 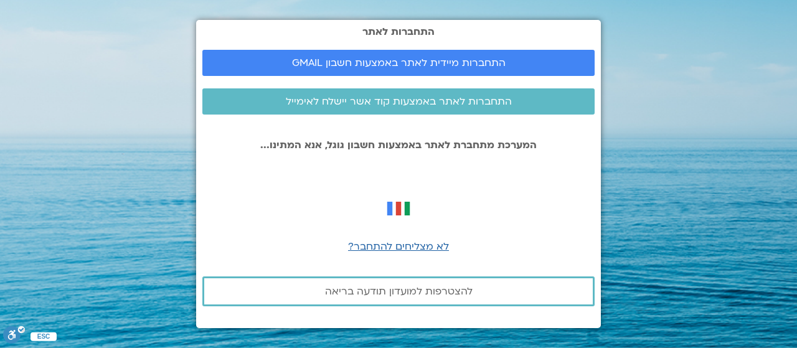 I want to click on a: להצטרפות למועדון תודעה בריאה, so click(x=399, y=291).